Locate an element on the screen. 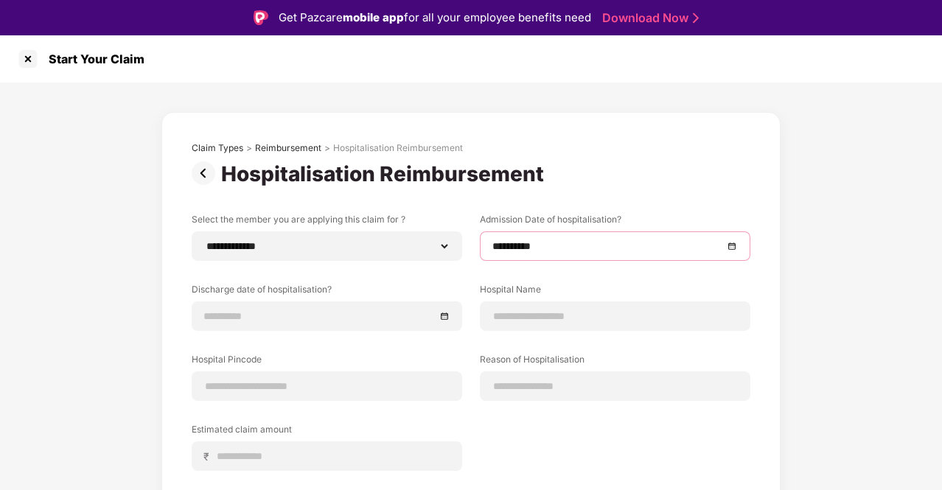 The image size is (942, 490). div: Start Your Claim is located at coordinates (92, 59).